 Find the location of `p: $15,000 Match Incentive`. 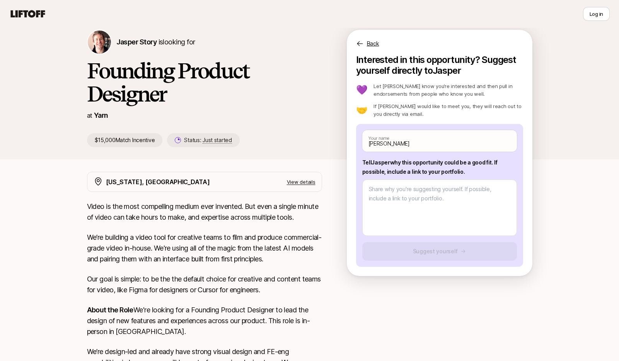

p: $15,000 Match Incentive is located at coordinates (125, 140).